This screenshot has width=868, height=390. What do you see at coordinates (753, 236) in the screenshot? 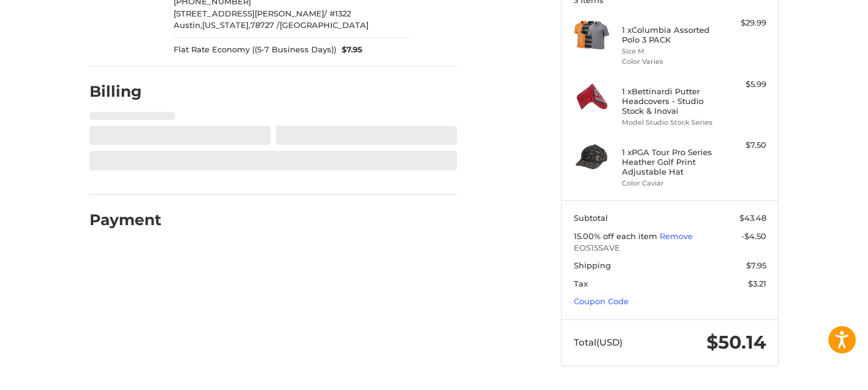
I see `span: -$4.50` at bounding box center [753, 236].